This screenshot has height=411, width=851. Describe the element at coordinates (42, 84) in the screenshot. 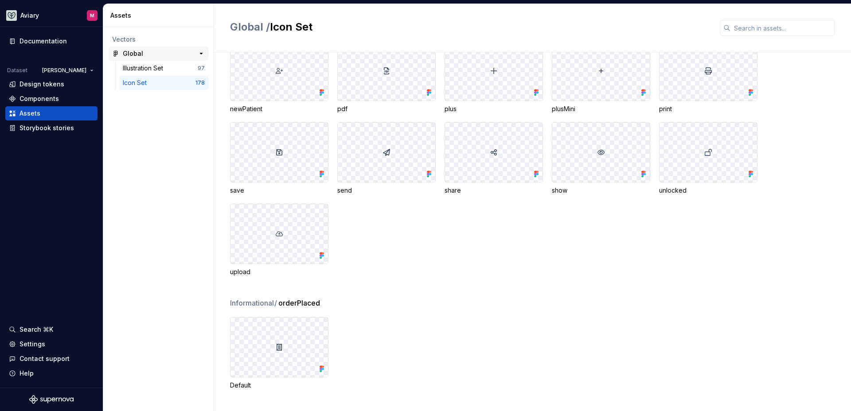

I see `div: Design tokens` at that location.